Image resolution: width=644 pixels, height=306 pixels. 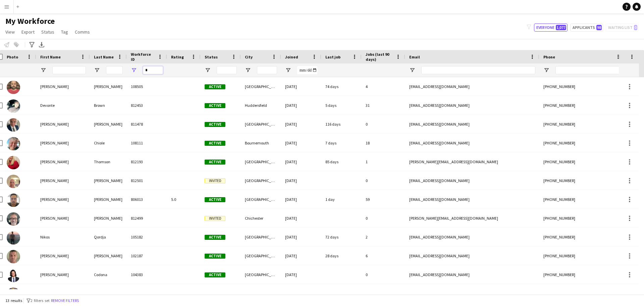 What do you see at coordinates (147, 256) in the screenshot?
I see `div: 102187` at bounding box center [147, 256].